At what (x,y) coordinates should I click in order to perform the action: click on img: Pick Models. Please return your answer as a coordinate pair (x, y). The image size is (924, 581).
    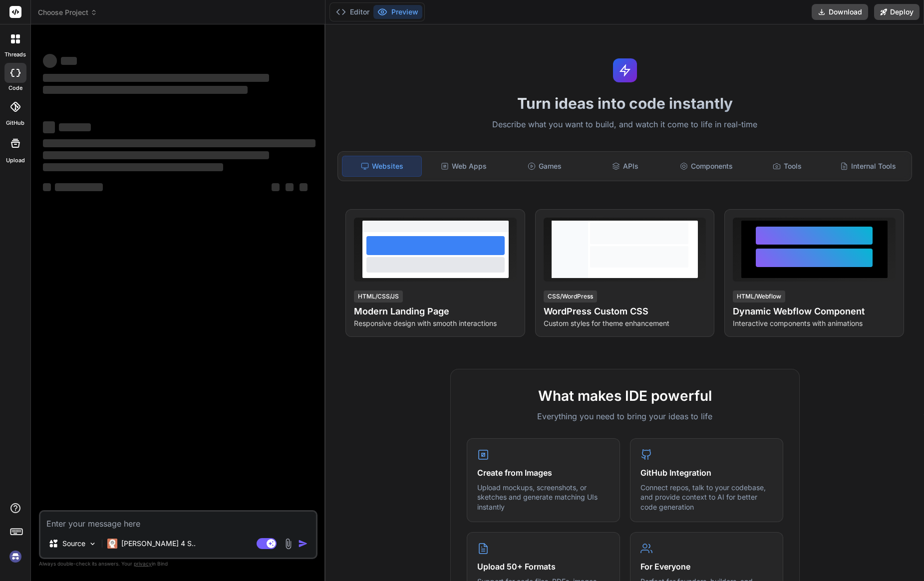
    Looking at the image, I should click on (92, 544).